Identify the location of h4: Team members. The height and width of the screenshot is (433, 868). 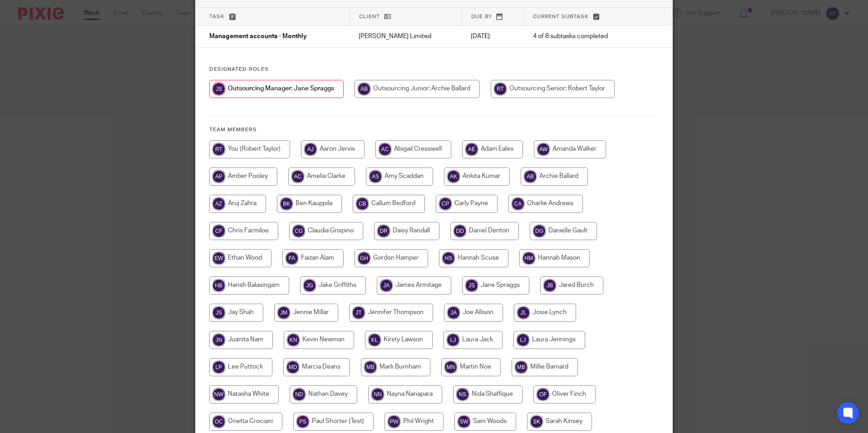
(434, 130).